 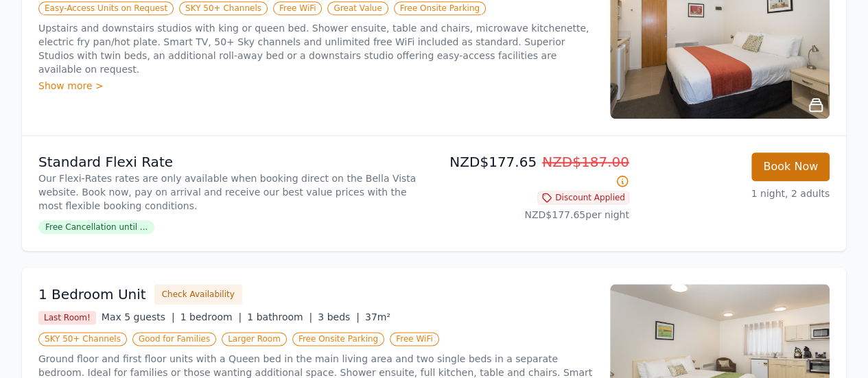 I want to click on button: Book Now, so click(x=790, y=167).